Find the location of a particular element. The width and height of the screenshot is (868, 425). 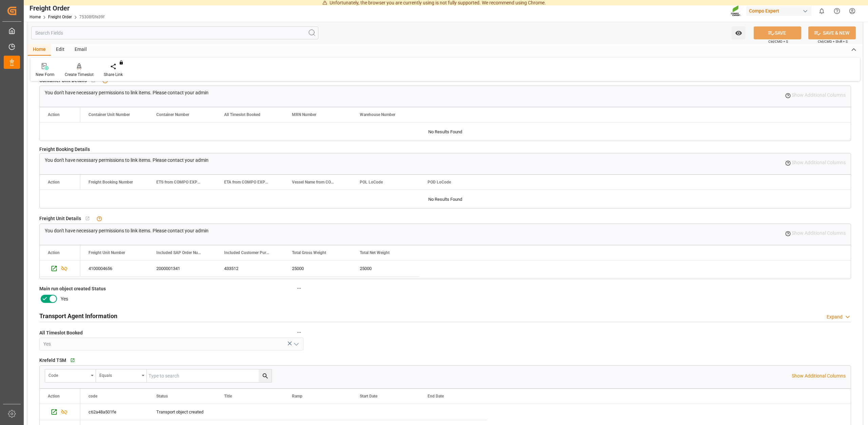

span: Warehouse Number is located at coordinates (378, 115).